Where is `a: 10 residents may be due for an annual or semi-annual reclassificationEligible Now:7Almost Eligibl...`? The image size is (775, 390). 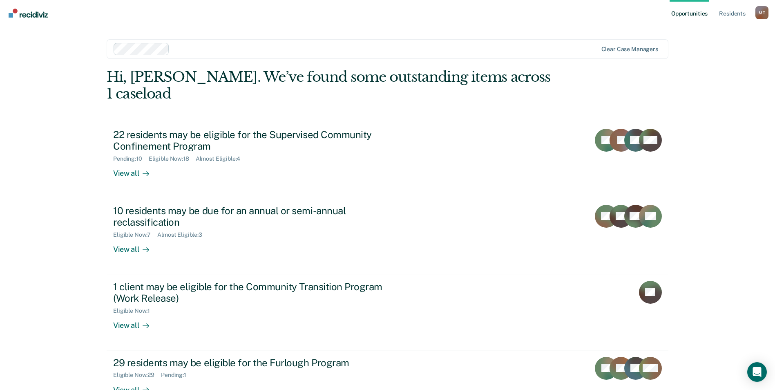
a: 10 residents may be due for an annual or semi-annual reclassificationEligible Now:7Almost Eligibl... is located at coordinates (388, 236).